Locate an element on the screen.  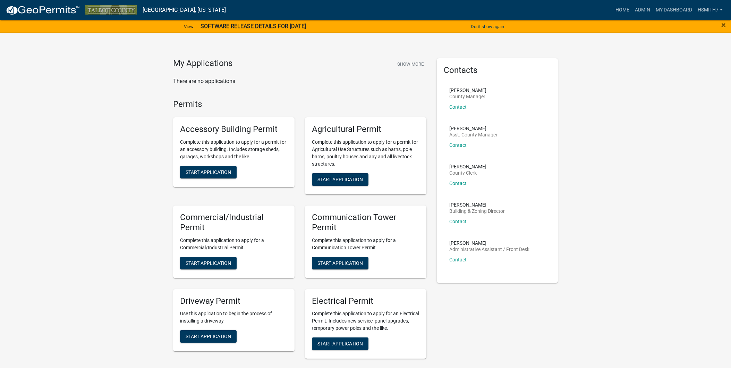
h4: Permits is located at coordinates (300, 104).